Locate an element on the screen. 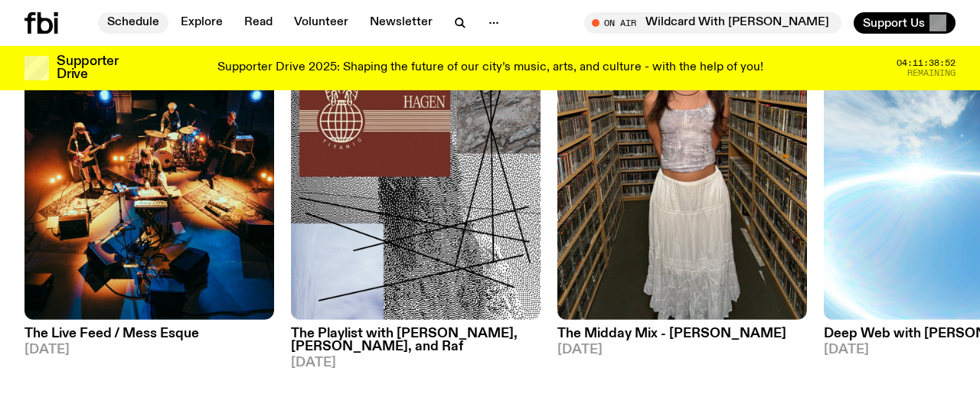 The height and width of the screenshot is (420, 980). a: Schedule is located at coordinates (133, 23).